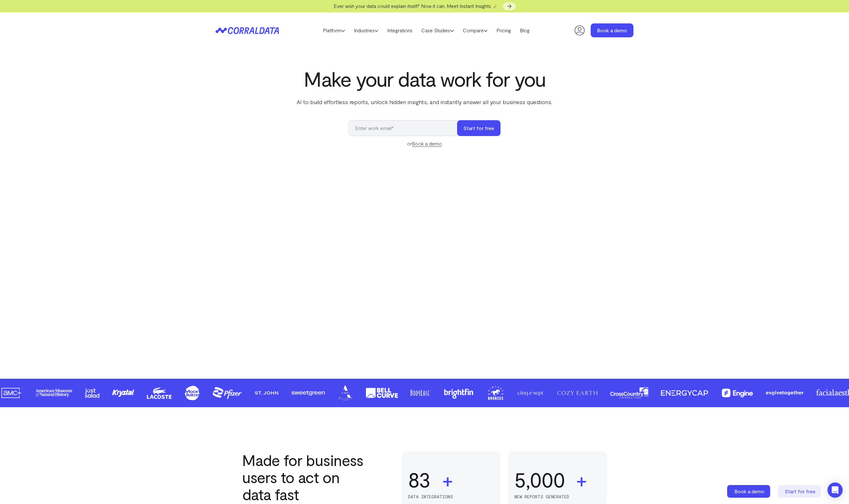 The image size is (849, 504). What do you see at coordinates (366, 31) in the screenshot?
I see `a: Industries` at bounding box center [366, 31].